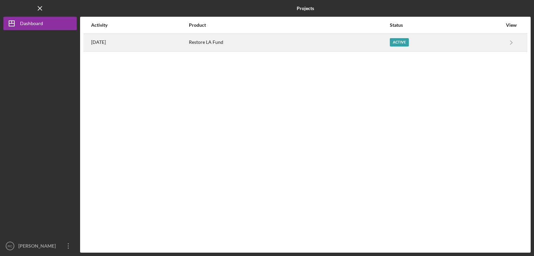 Image resolution: width=534 pixels, height=256 pixels. What do you see at coordinates (140, 25) in the screenshot?
I see `div: Activity` at bounding box center [140, 25].